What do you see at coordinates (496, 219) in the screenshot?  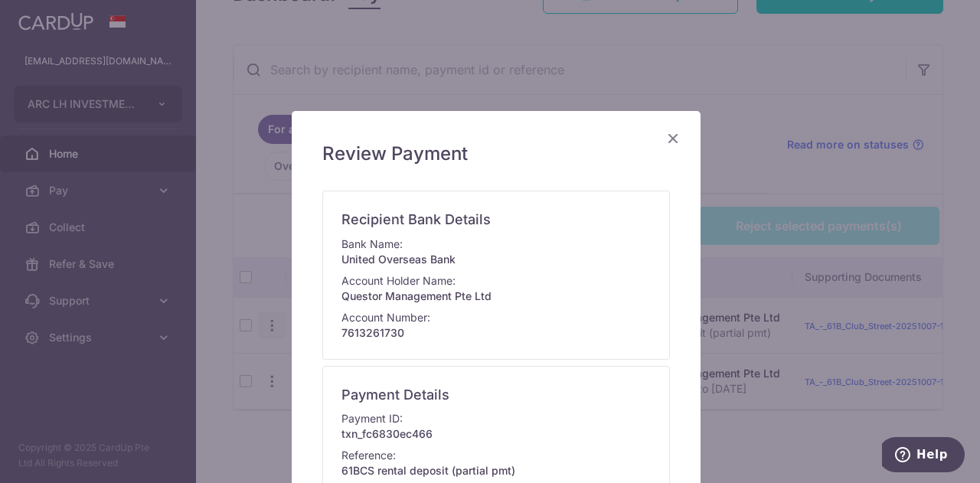 I see `h6: Recipient Bank Details` at bounding box center [496, 219].